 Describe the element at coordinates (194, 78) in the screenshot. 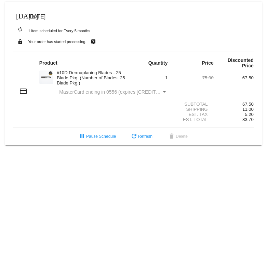

I see `div: 75.00` at that location.